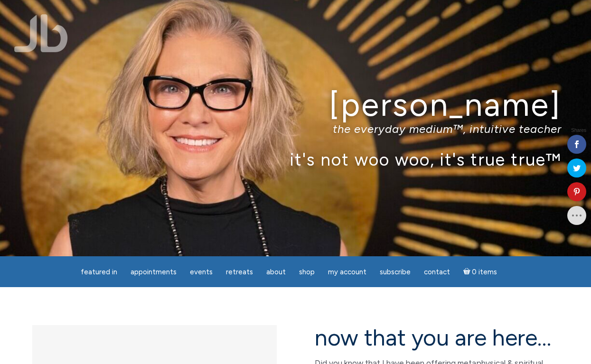 The image size is (591, 364). I want to click on span: 0 items, so click(484, 271).